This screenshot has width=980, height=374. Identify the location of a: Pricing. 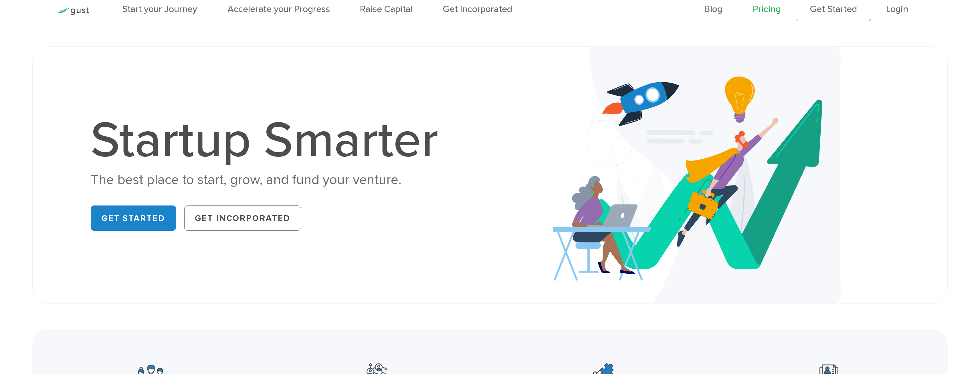
(767, 9).